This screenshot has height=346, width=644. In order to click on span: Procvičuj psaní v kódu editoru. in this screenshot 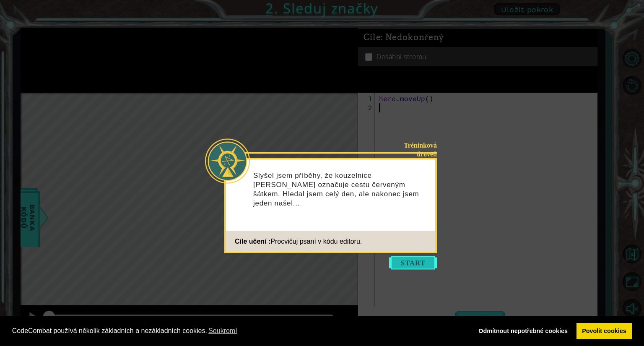, I will do `click(316, 241)`.